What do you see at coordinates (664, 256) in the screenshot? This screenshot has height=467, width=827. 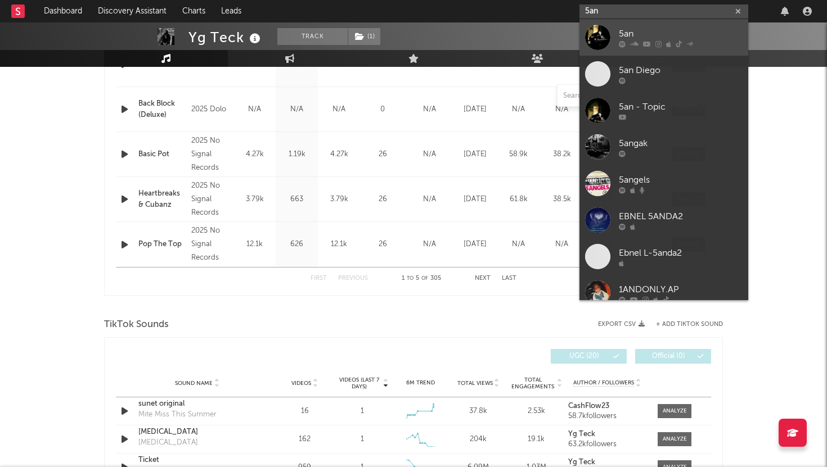 I see `a: Ebnel L-5anda2` at bounding box center [664, 256].